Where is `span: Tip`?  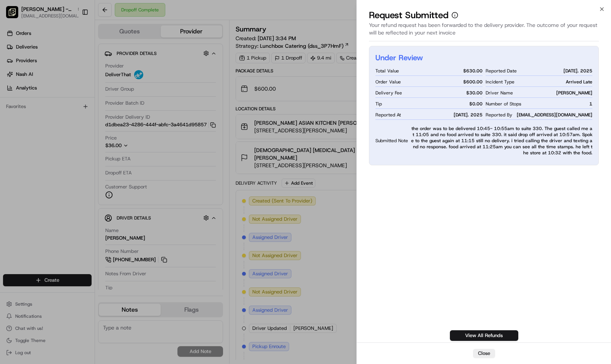
span: Tip is located at coordinates (379, 104).